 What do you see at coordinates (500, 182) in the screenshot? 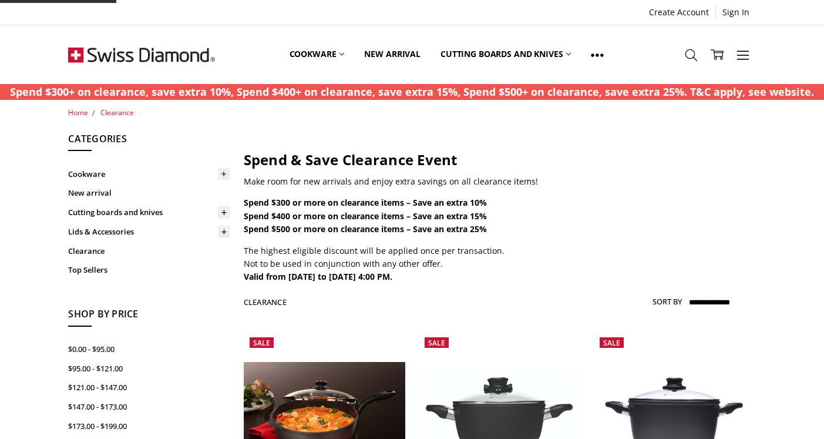
I see `p: Make room for new arrivals and enjoy extra savings on all clearance items!` at bounding box center [500, 182].